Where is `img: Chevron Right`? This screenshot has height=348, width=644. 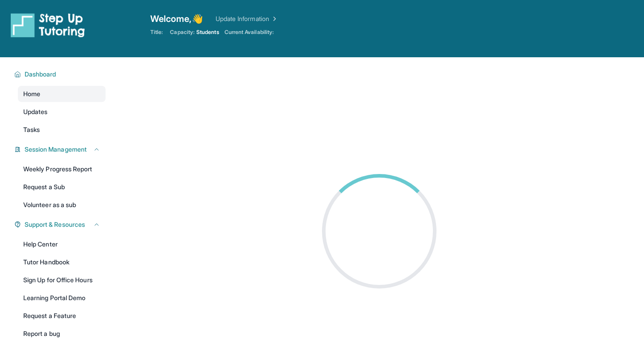 img: Chevron Right is located at coordinates (274, 19).